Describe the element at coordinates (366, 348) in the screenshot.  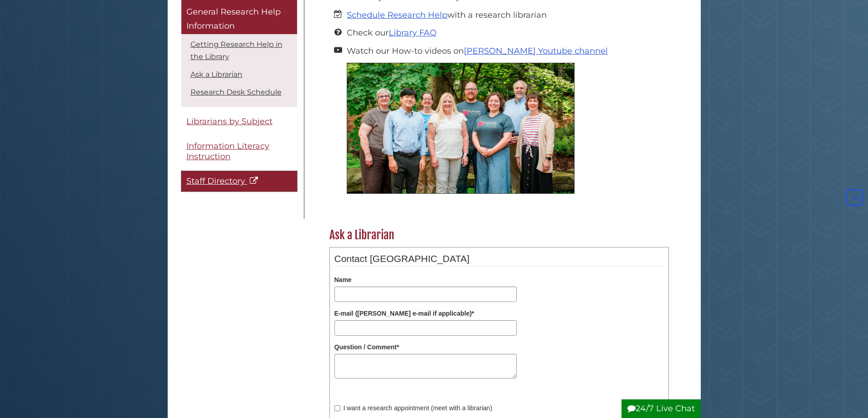
I see `label: Question / Comment` at that location.